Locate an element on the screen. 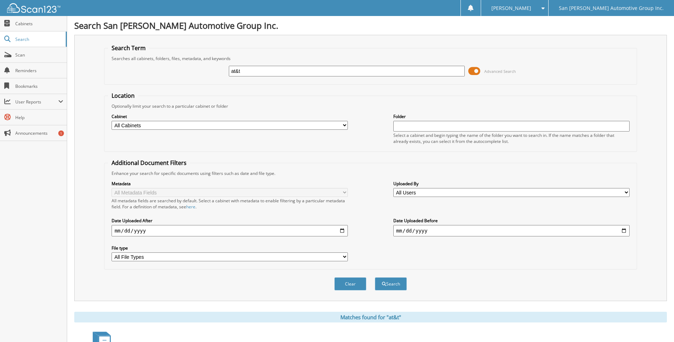  legend: Additional Document Filters is located at coordinates (149, 163).